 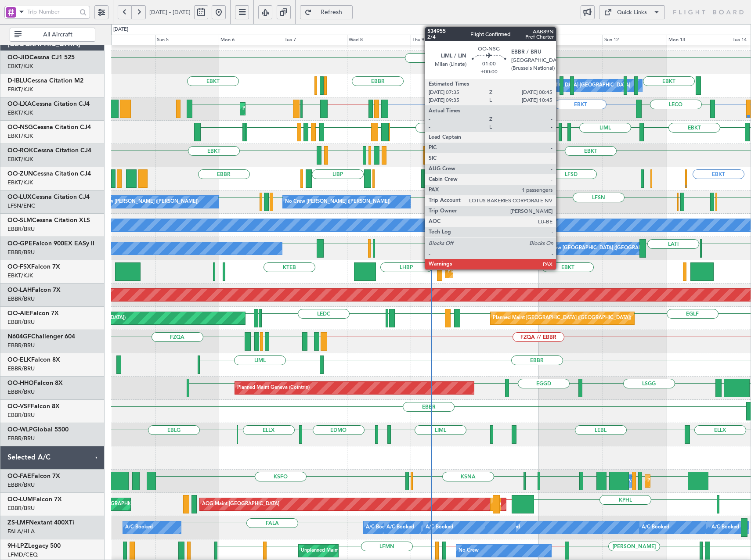 What do you see at coordinates (19, 57) in the screenshot?
I see `span: OO-JID` at bounding box center [19, 57].